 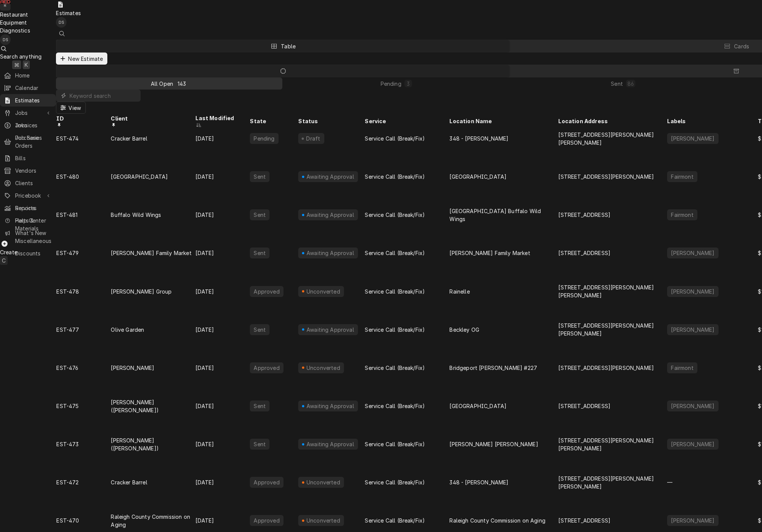 What do you see at coordinates (83, 138) in the screenshot?
I see `div: EST-474` at bounding box center [83, 138].